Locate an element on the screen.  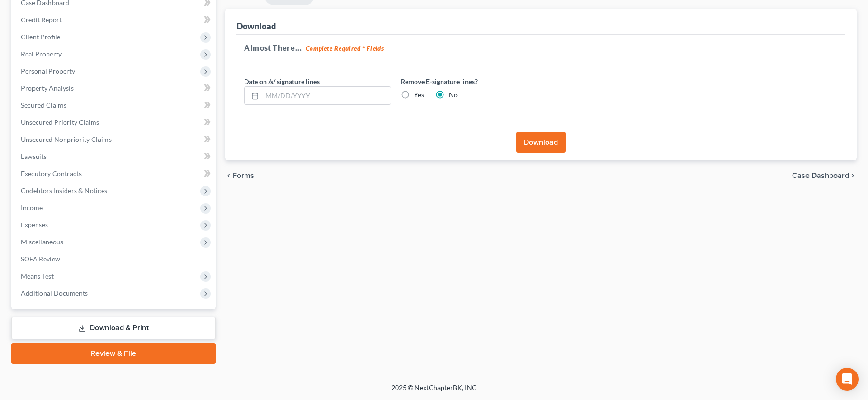
a: Unsecured Priority Claims is located at coordinates (115, 122).